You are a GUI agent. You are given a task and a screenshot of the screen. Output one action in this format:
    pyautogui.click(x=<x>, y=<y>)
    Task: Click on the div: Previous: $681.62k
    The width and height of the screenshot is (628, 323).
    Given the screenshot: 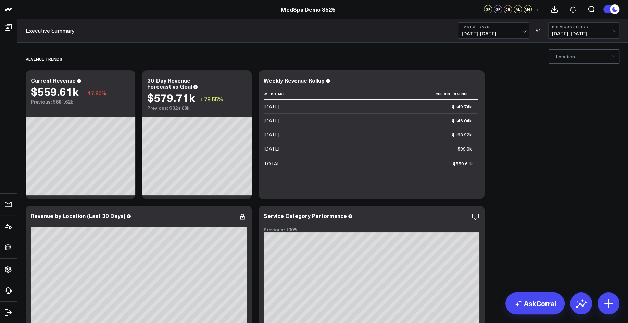 What is the action you would take?
    pyautogui.click(x=81, y=102)
    